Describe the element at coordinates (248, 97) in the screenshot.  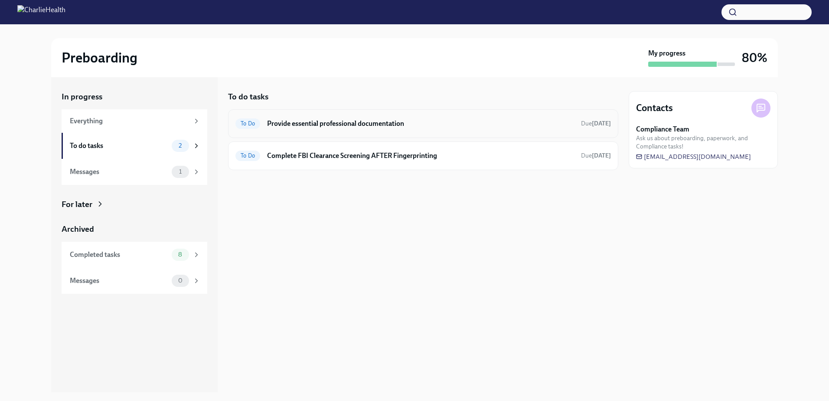
I see `h5: To do tasks` at that location.